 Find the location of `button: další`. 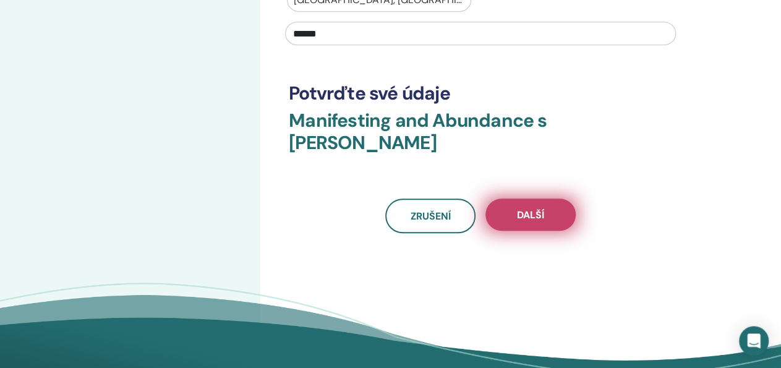

button: další is located at coordinates (530, 215).